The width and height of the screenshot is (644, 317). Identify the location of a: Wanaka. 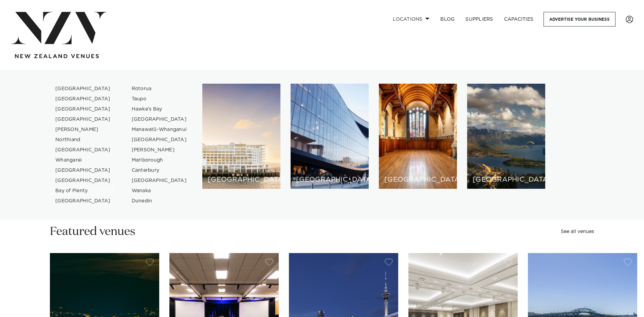
(159, 191).